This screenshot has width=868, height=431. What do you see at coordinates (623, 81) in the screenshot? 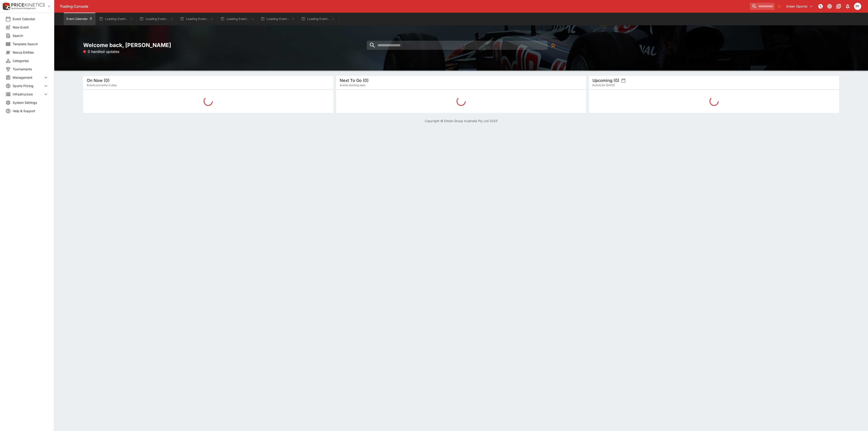
I see `button: settings` at bounding box center [623, 81].